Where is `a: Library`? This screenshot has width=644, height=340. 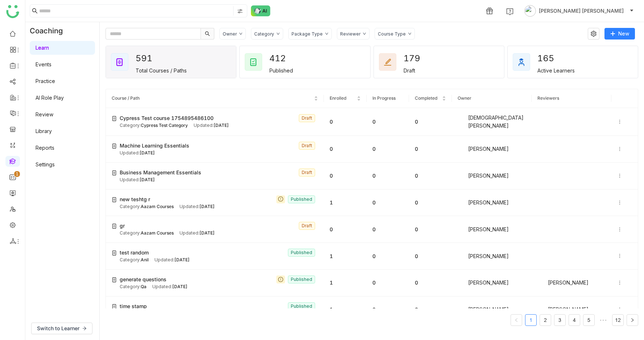 a: Library is located at coordinates (43, 131).